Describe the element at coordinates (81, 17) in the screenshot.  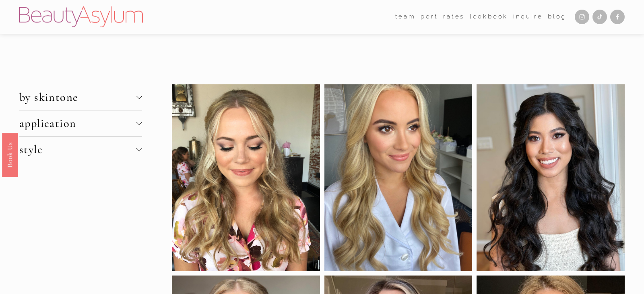
I see `img: Beauty Asylum | Bridal Hair &amp; Makeup Charlotte &amp; Atlanta` at that location.